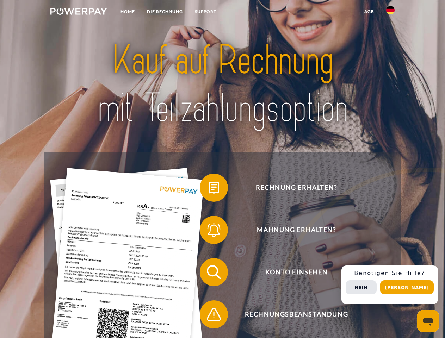 The image size is (445, 338). Describe the element at coordinates (390, 285) in the screenshot. I see `div: Schnellhilfe` at that location.